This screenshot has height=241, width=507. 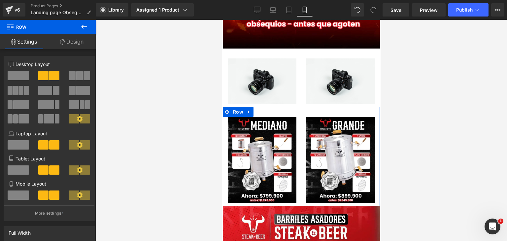 What do you see at coordinates (49, 184) in the screenshot?
I see `p: Mobile Layout` at bounding box center [49, 184].